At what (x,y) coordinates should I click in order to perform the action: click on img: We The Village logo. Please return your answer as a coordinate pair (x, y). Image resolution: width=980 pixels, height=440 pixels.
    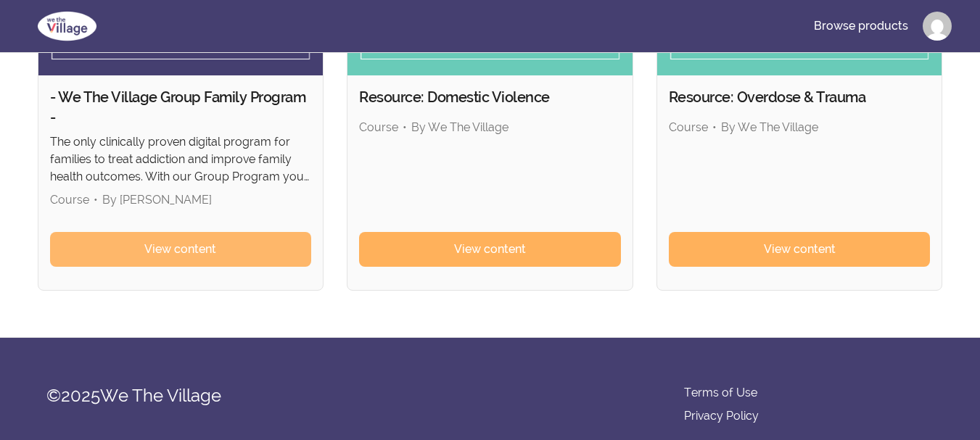
    Looking at the image, I should click on (67, 26).